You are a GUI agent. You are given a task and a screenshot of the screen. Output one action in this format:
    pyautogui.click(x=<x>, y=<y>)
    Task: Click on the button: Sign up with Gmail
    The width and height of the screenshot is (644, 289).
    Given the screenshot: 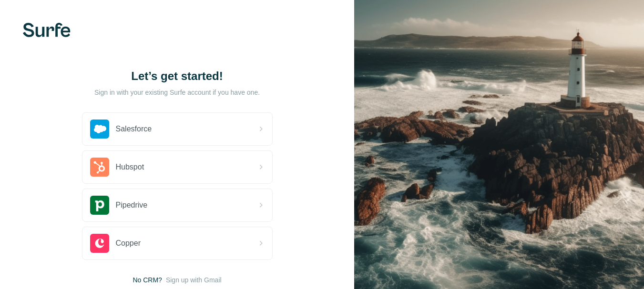 What is the action you would take?
    pyautogui.click(x=193, y=280)
    